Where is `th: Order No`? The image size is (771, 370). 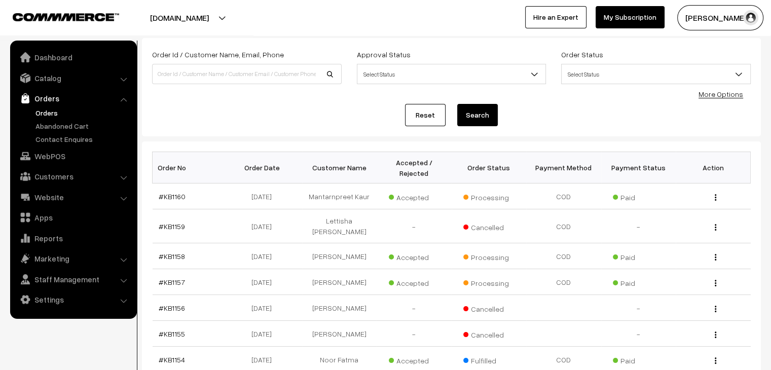
th: Order No is located at coordinates (190, 168).